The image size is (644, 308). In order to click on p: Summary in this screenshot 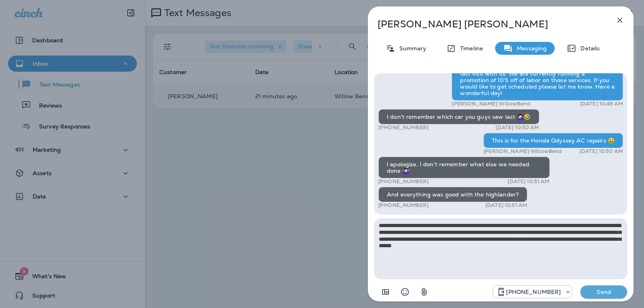, I will do `click(411, 48)`.